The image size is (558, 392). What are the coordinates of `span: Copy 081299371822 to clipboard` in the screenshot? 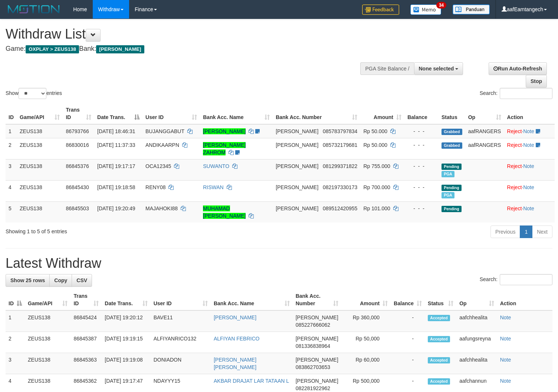 It's located at (340, 166).